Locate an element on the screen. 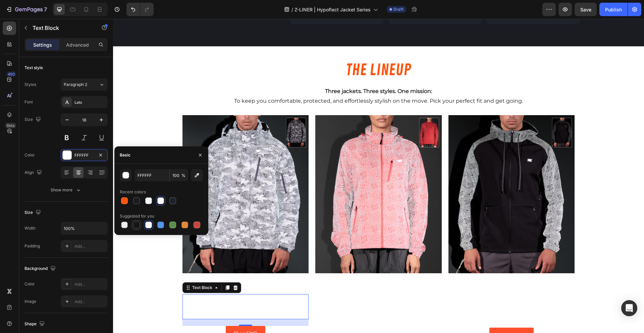 The height and width of the screenshot is (333, 644). img: gempages_558079350130345040-433b48bf-b995-400b-ac08-53ffe40f9010.png is located at coordinates (132, 175).